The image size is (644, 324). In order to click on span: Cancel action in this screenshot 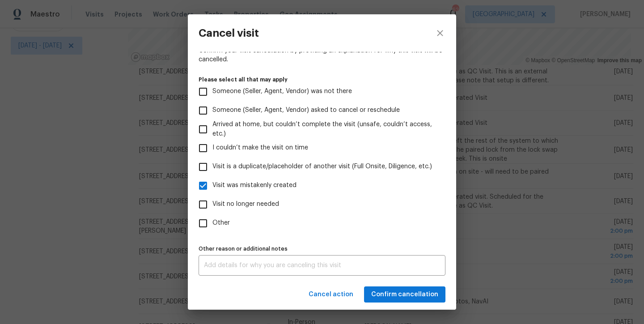, I will do `click(331, 295)`.